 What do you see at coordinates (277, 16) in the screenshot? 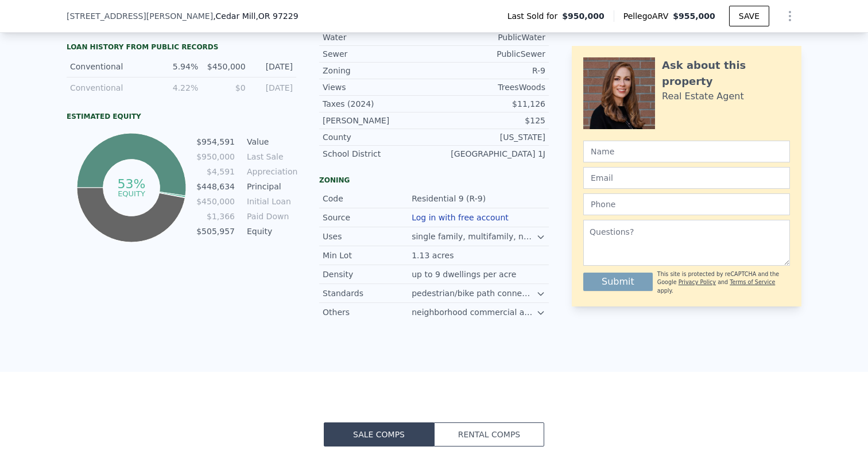
I see `span: , OR 97229` at bounding box center [277, 16].